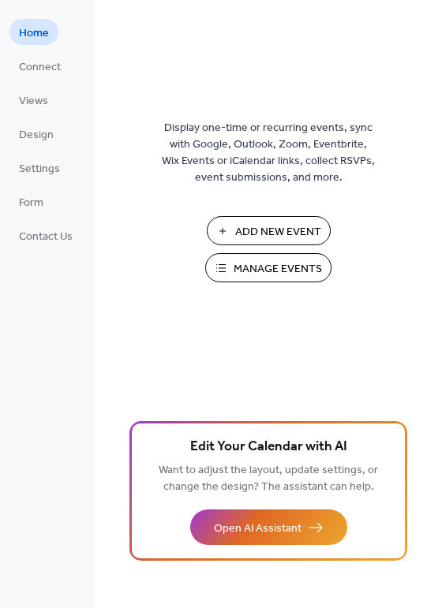  I want to click on span: Form, so click(31, 203).